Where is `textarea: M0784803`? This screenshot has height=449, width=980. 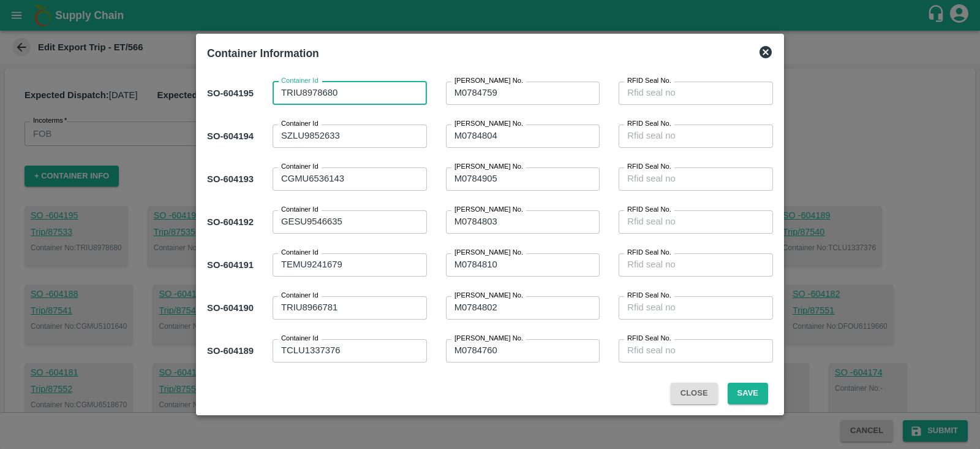
textarea: M0784803 is located at coordinates (523, 221).